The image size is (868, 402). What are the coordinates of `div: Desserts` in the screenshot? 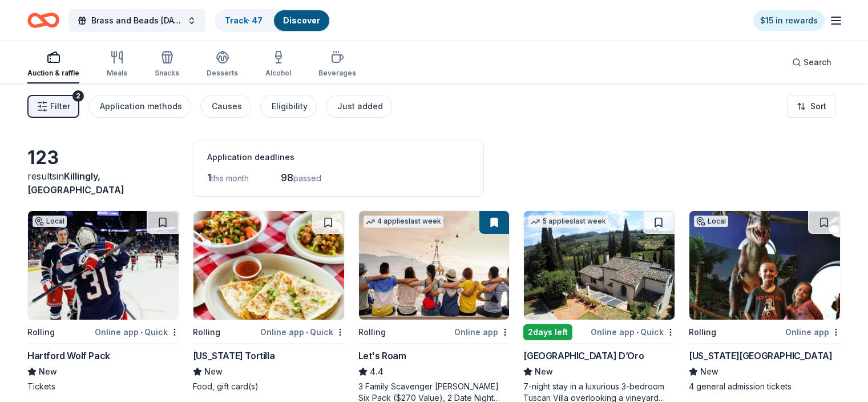 It's located at (222, 73).